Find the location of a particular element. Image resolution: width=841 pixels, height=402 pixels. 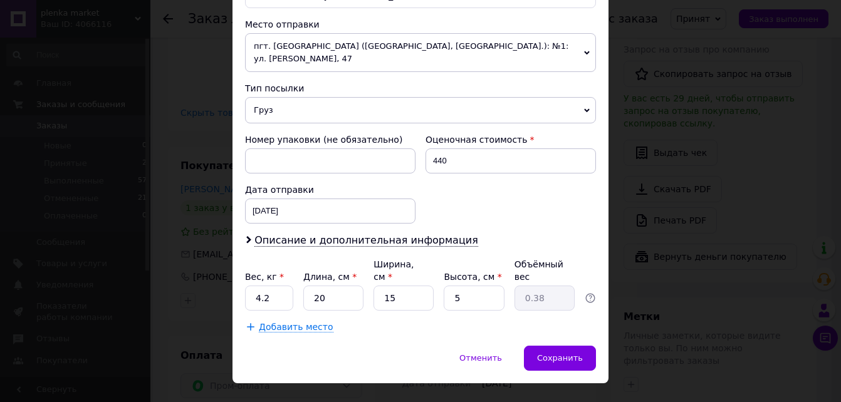

label: Вес, кг is located at coordinates (264, 277).